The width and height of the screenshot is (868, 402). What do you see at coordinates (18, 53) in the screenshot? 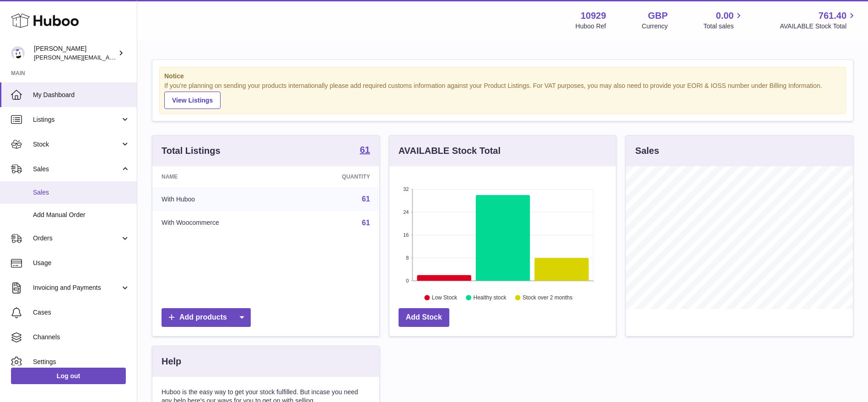
I see `img: thomas@otesports.co.uk` at bounding box center [18, 53].